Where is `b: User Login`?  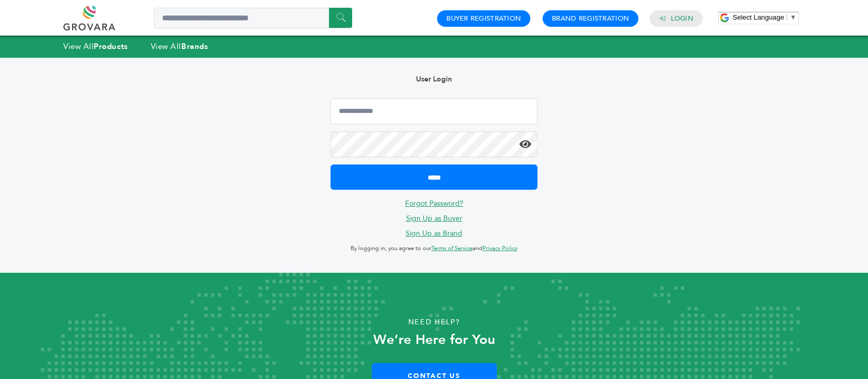 b: User Login is located at coordinates (434, 79).